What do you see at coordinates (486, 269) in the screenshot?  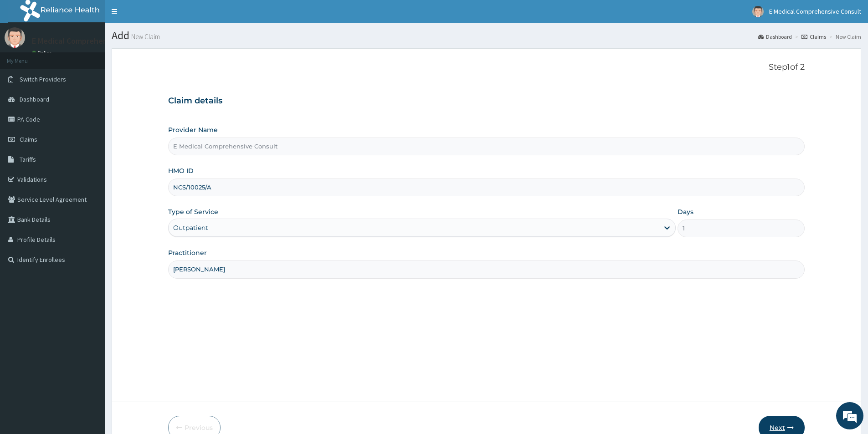 I see `input: Enter Name` at bounding box center [486, 269].